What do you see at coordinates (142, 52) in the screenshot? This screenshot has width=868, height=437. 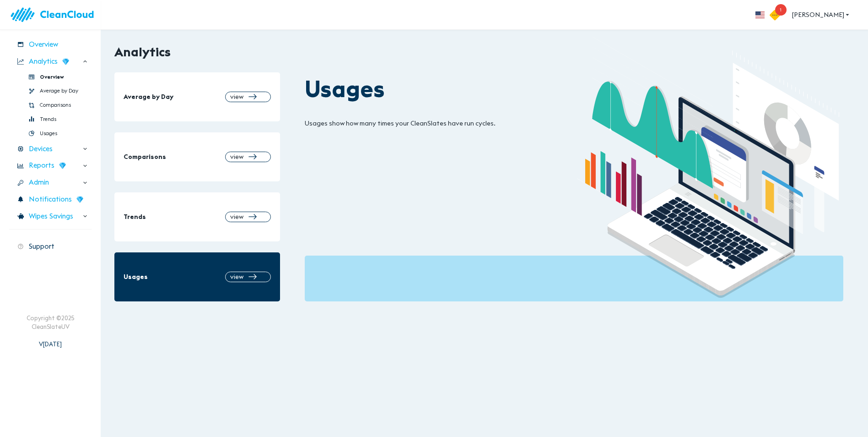 I see `h2: Analytics` at bounding box center [142, 52].